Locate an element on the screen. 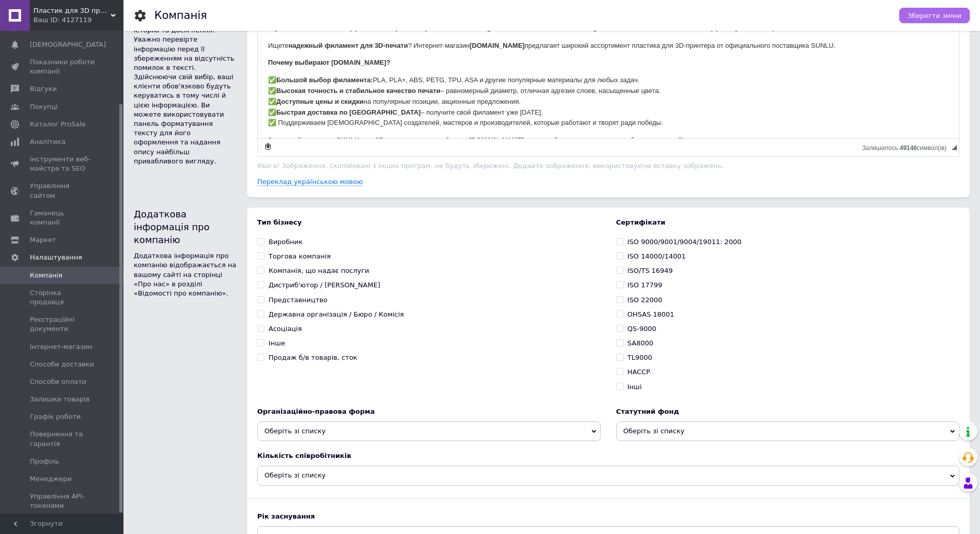 This screenshot has height=534, width=980. div: ISO 22000 is located at coordinates (645, 300).